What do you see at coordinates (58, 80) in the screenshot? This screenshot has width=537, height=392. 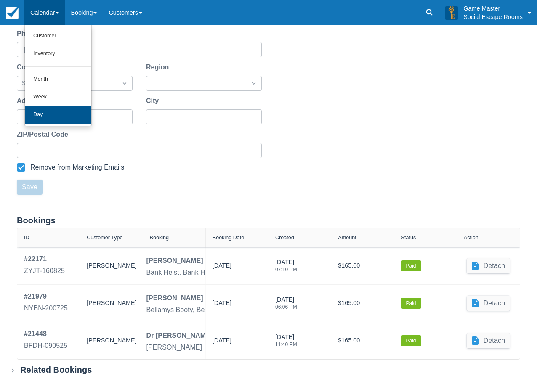 I see `a: Month` at bounding box center [58, 80].